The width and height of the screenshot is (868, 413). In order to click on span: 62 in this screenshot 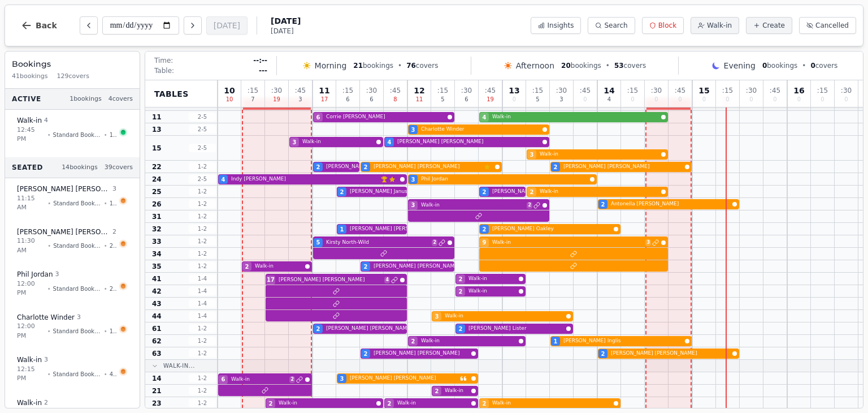, I will do `click(157, 341)`.